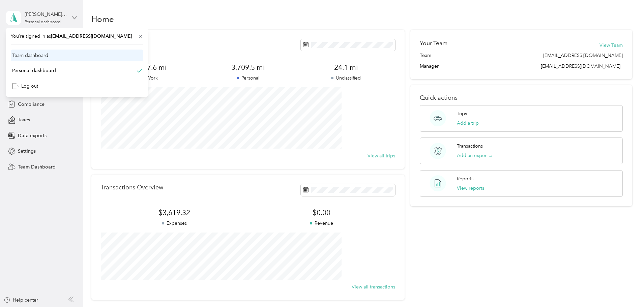 This screenshot has width=644, height=307. What do you see at coordinates (474, 156) in the screenshot?
I see `button: Add an expense` at bounding box center [474, 156].